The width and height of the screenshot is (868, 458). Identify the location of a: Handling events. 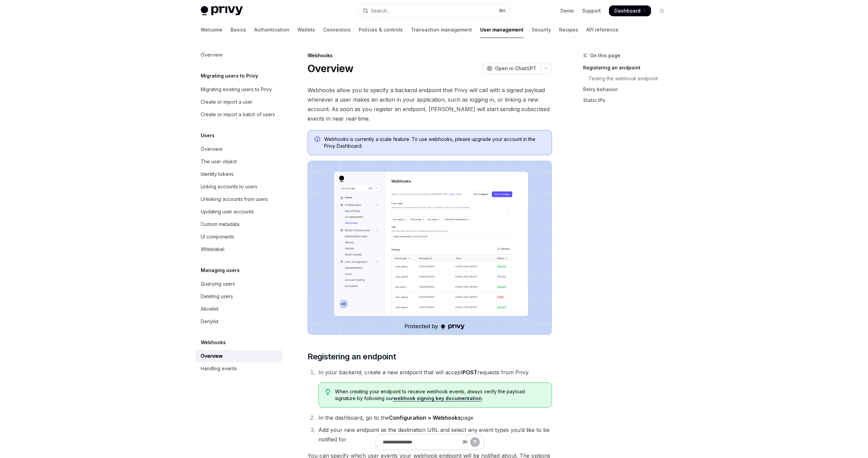
(239, 368).